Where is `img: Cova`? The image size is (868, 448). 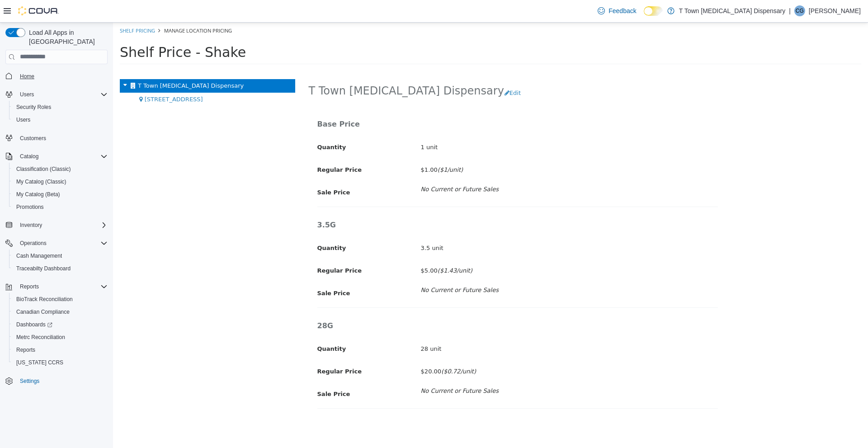 img: Cova is located at coordinates (39, 11).